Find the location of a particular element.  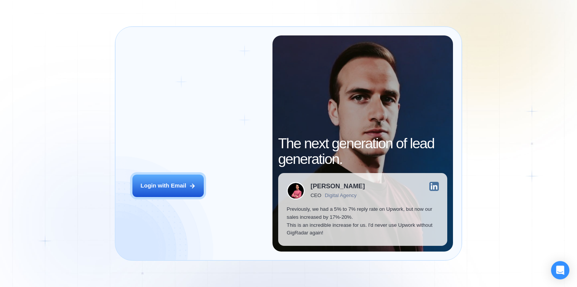

div: Digital Agency is located at coordinates (340, 195).